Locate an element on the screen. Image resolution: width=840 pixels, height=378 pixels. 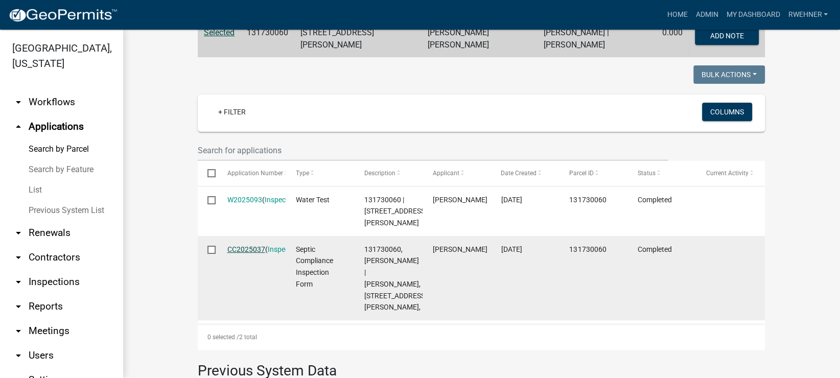
a: Selected is located at coordinates (219, 32).